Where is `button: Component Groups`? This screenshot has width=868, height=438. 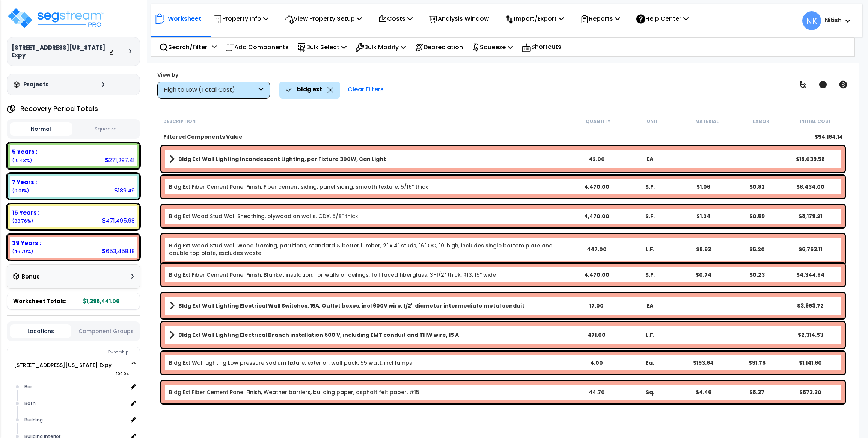 button: Component Groups is located at coordinates (106, 331).